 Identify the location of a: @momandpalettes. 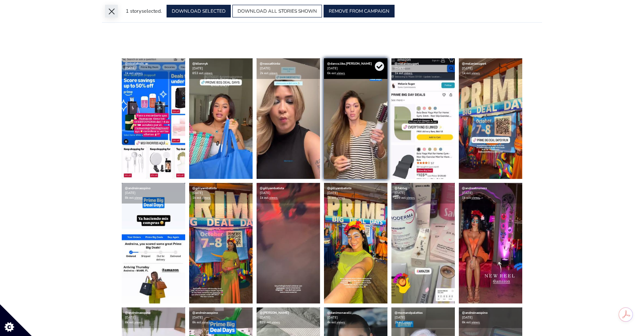
(409, 312).